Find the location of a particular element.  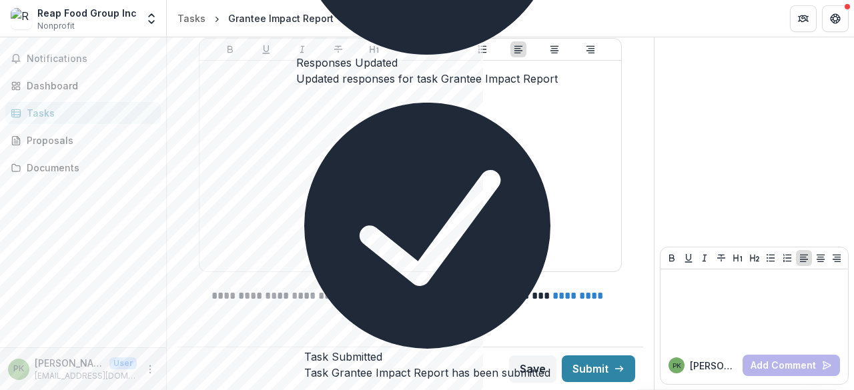

button: Add Comment is located at coordinates (791, 366).